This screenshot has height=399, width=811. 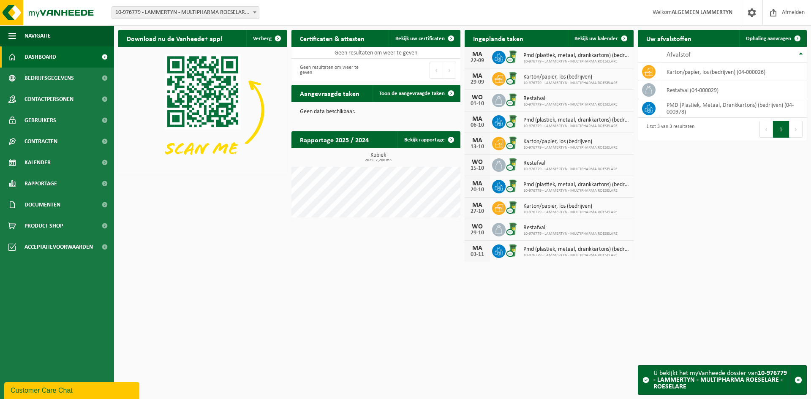 What do you see at coordinates (424, 38) in the screenshot?
I see `a: Bekijk uw certificaten` at bounding box center [424, 38].